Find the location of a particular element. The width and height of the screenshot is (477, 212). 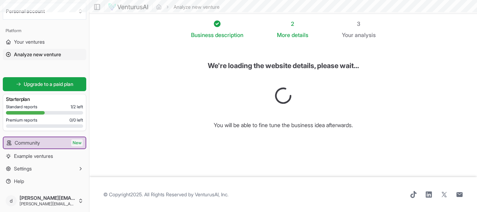

h3: Starter plan is located at coordinates (44, 99).